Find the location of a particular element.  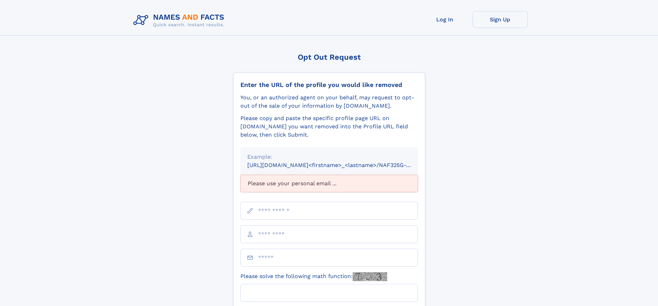

div: You, or an authorized agent on your behalf, may request to opt-out of the sale of your informatio... is located at coordinates (329, 102).